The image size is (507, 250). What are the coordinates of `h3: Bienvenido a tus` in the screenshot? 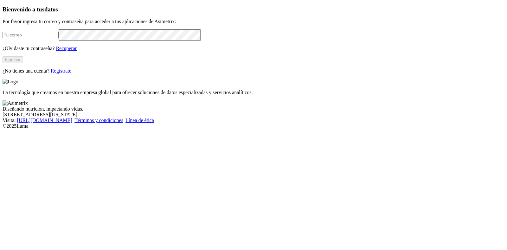 It's located at (253, 10).